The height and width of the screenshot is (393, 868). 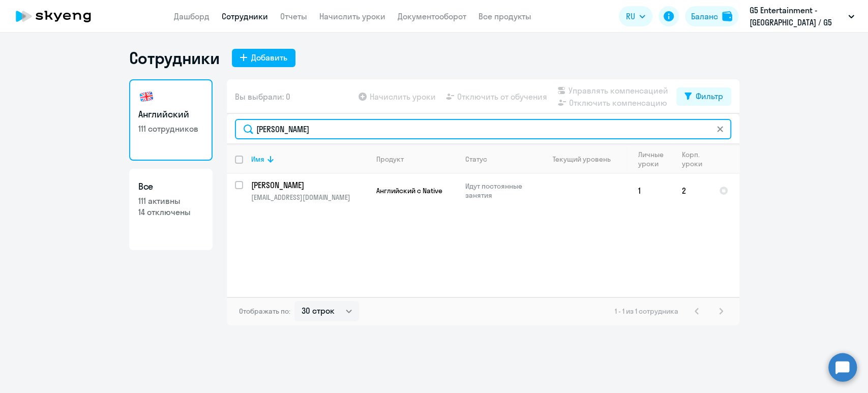 I want to click on h3: Все, so click(x=171, y=187).